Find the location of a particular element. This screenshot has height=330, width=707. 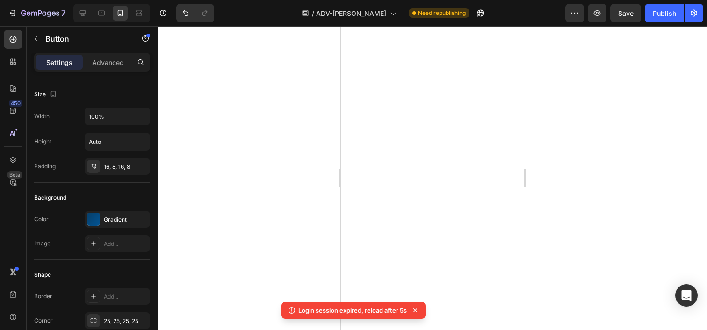

div: Corner is located at coordinates (44, 321).